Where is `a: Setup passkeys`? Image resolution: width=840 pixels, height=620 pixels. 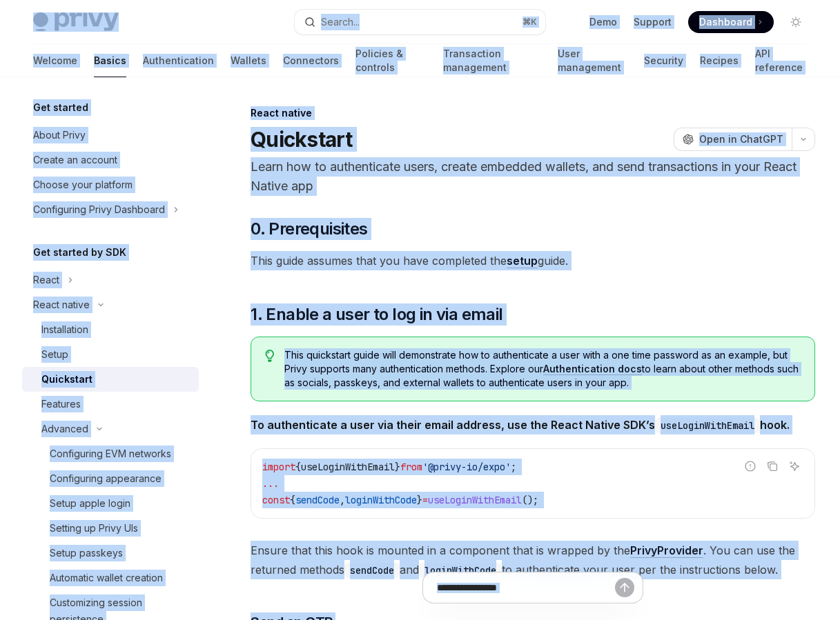 a: Setup passkeys is located at coordinates (110, 553).